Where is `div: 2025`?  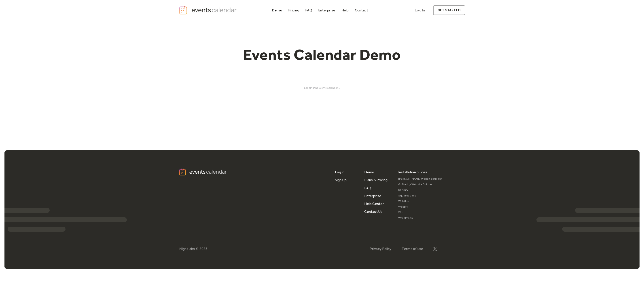
div: 2025 is located at coordinates (204, 249).